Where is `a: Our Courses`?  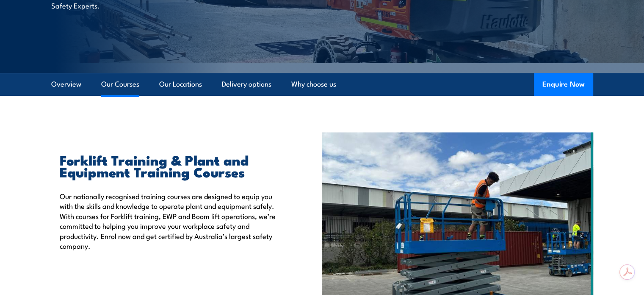
a: Our Courses is located at coordinates (121, 84).